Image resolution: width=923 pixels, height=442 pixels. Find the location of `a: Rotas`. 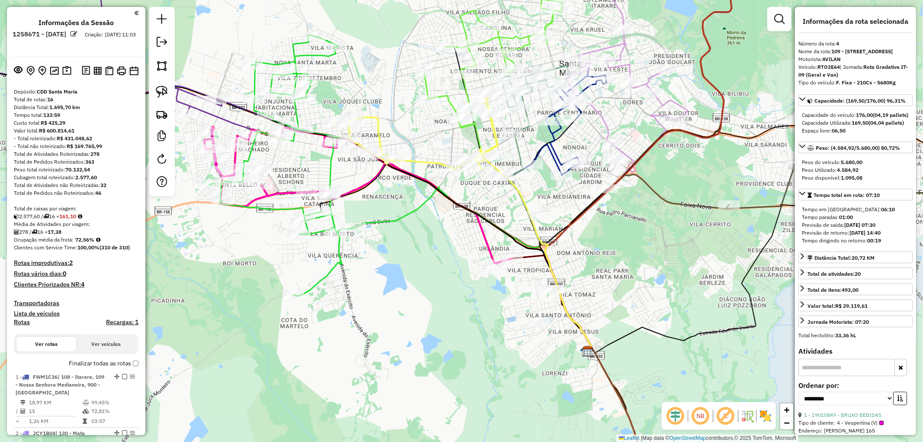

a: Rotas is located at coordinates (22, 322).